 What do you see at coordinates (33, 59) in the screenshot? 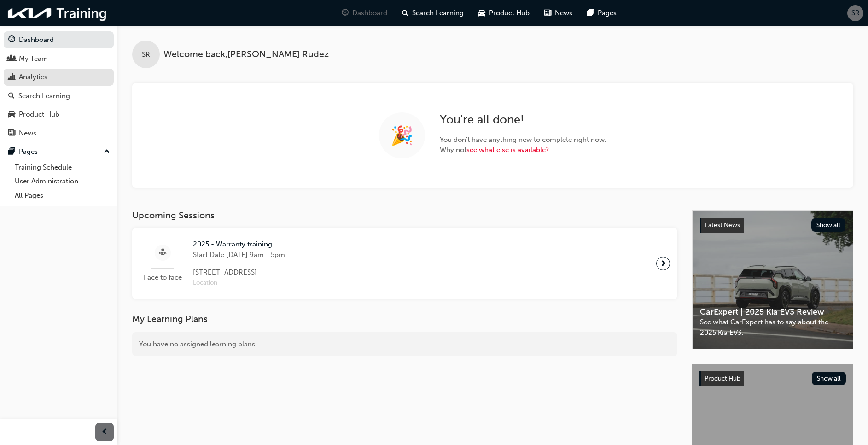
I see `div: My Team` at bounding box center [33, 59].